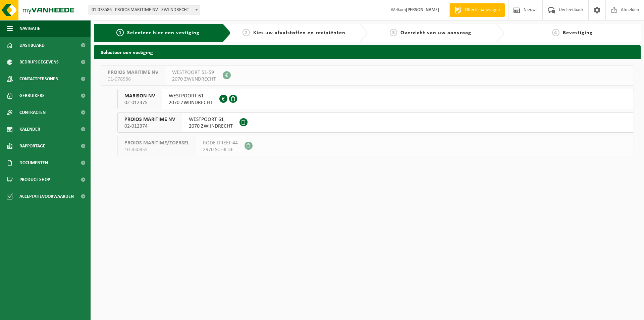 Image resolution: width=644 pixels, height=320 pixels. What do you see at coordinates (133, 79) in the screenshot?
I see `span: 01-078586` at bounding box center [133, 79].